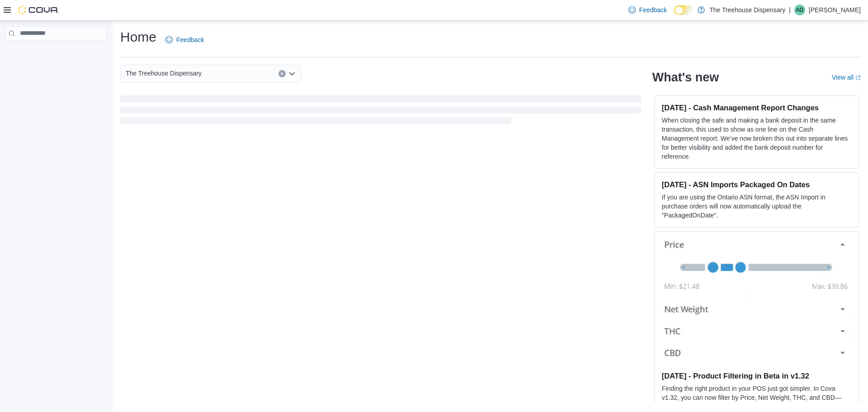 The height and width of the screenshot is (412, 868). What do you see at coordinates (800, 10) in the screenshot?
I see `span: AD` at bounding box center [800, 10].